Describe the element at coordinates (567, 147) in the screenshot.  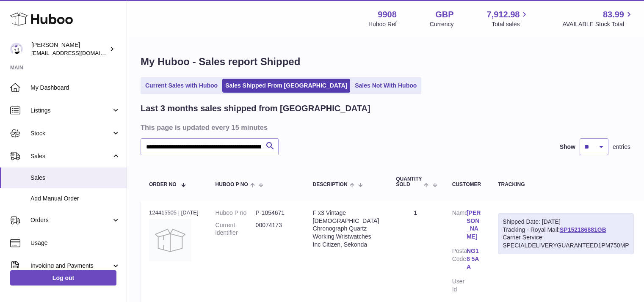
I see `label: Show` at that location.